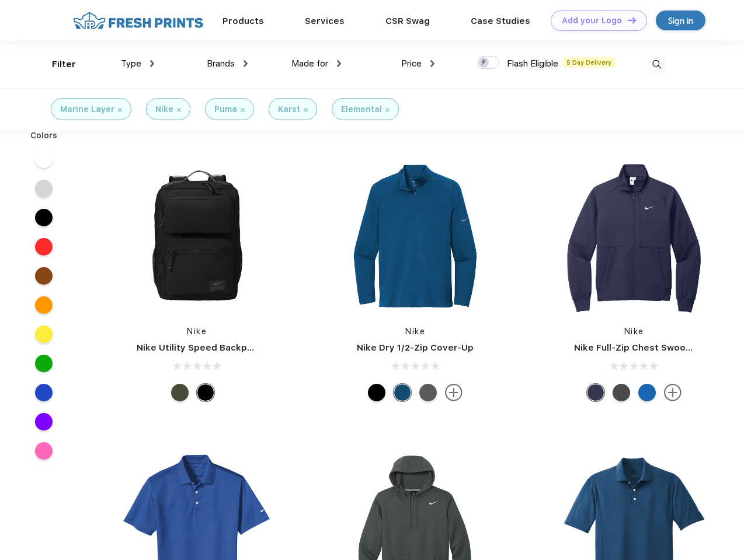  Describe the element at coordinates (200, 348) in the screenshot. I see `a: Nike Utility Speed Backpack` at that location.